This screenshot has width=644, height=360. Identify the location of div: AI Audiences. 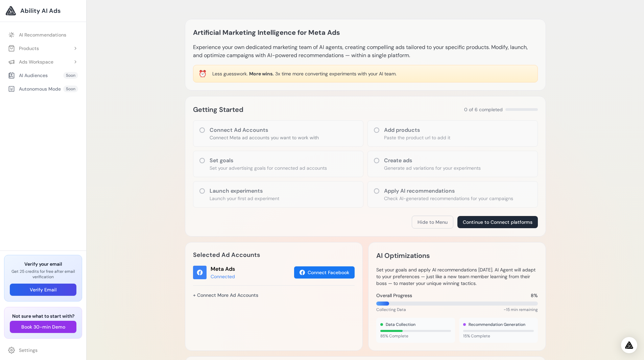
(28, 76).